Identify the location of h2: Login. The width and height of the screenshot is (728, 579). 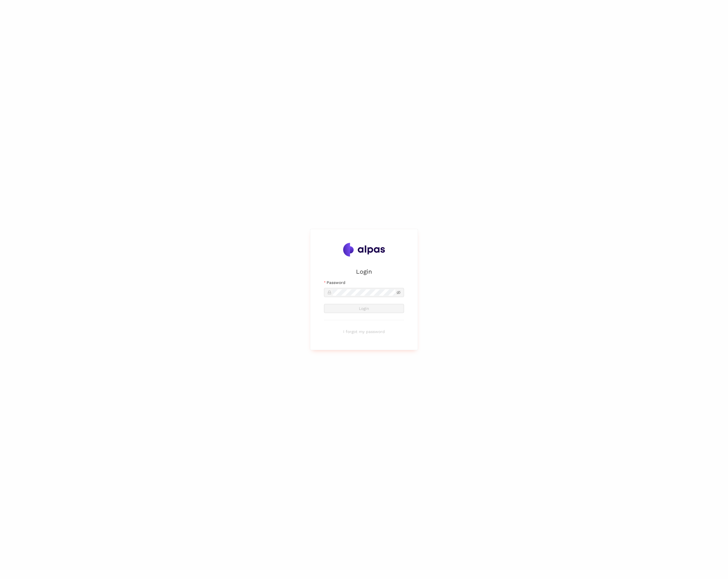
(364, 271).